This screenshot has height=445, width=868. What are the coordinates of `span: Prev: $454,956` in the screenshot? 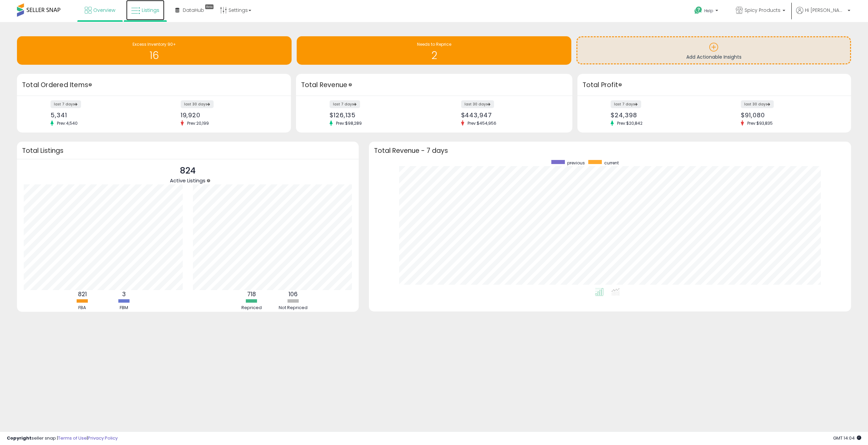 It's located at (482, 123).